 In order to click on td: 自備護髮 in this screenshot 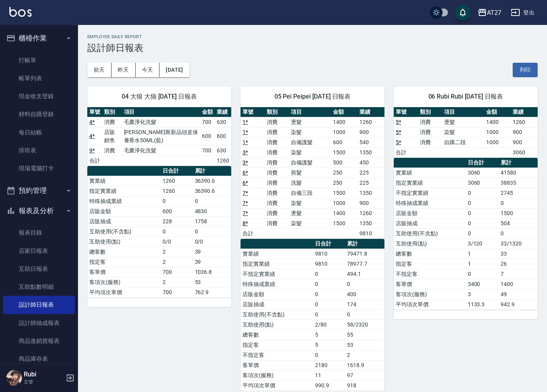, I will do `click(310, 163)`.